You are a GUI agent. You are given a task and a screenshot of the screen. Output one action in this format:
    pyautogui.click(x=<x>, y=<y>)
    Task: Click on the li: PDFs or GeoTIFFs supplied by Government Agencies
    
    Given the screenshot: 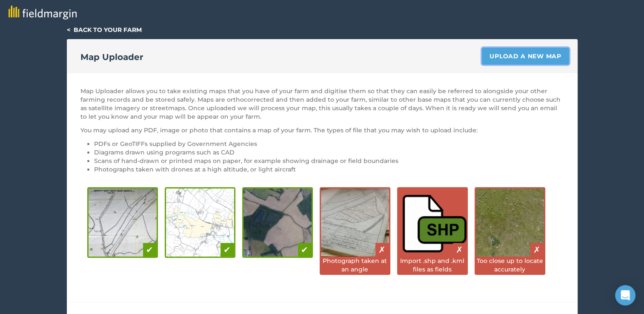 What is the action you would take?
    pyautogui.click(x=329, y=144)
    